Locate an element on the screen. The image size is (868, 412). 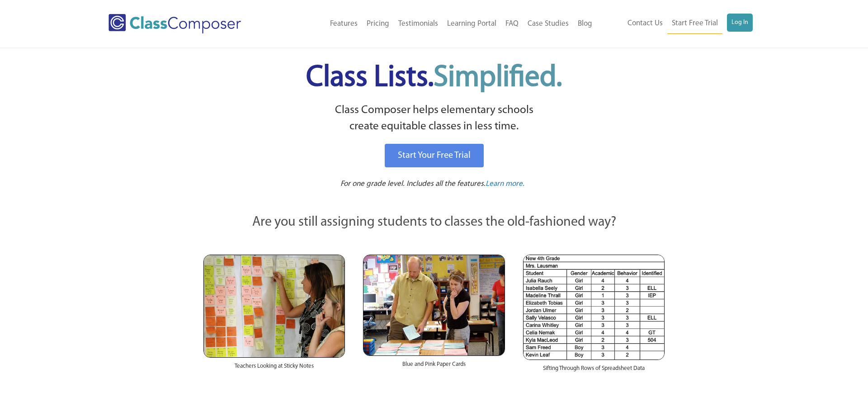
span: Learn more. is located at coordinates (505, 184).